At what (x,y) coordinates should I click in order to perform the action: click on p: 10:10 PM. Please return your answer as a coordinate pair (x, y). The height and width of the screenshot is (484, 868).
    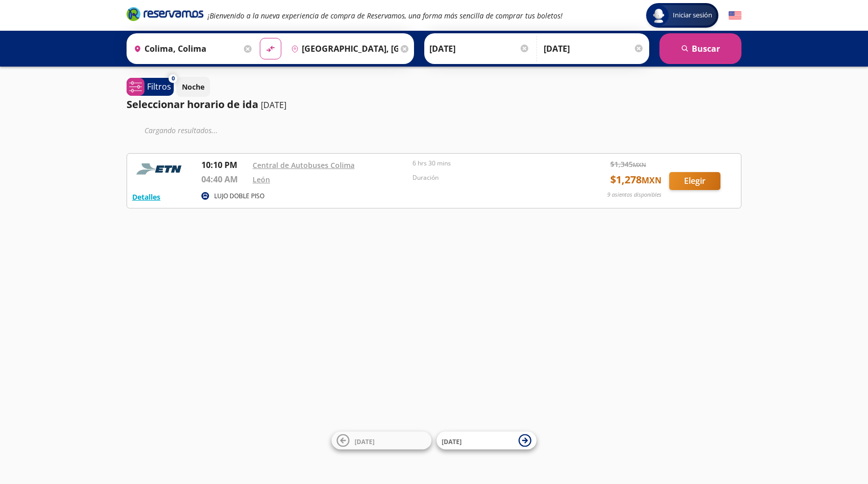
    Looking at the image, I should click on (224, 165).